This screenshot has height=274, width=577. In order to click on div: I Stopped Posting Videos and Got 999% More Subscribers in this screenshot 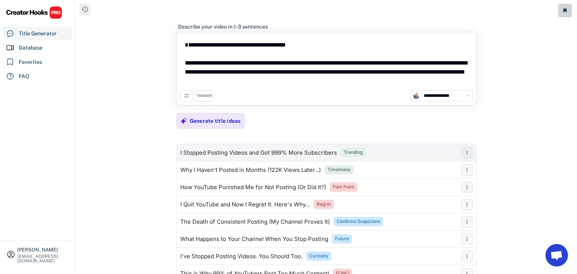, I will do `click(259, 153)`.